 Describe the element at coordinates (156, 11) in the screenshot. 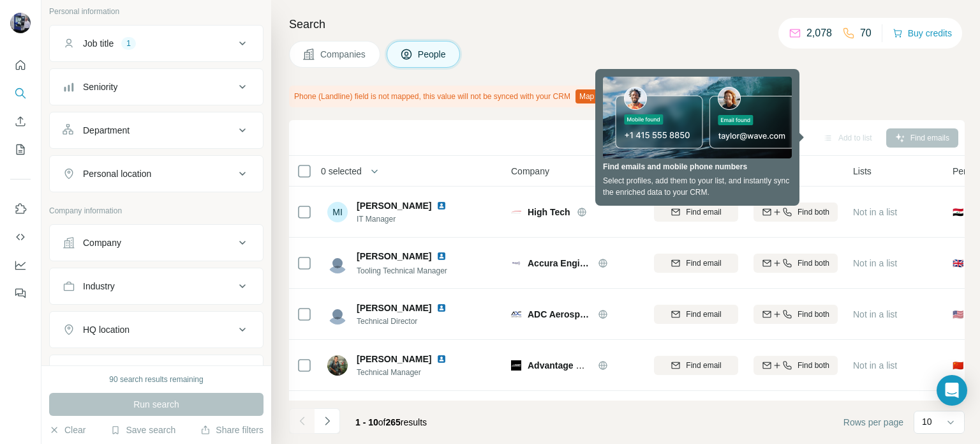

I see `p: Personal information` at that location.